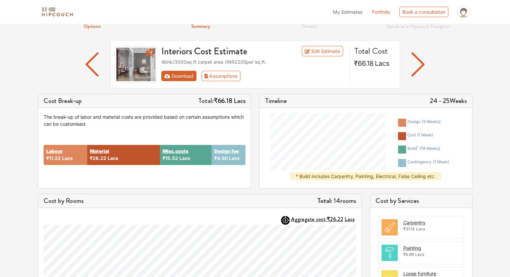  What do you see at coordinates (57, 12) in the screenshot?
I see `span: logo-horizontal.svg` at bounding box center [57, 12].